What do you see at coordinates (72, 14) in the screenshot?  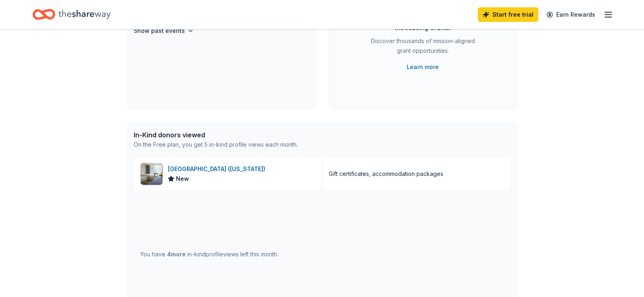 I see `a: Home` at bounding box center [72, 14].